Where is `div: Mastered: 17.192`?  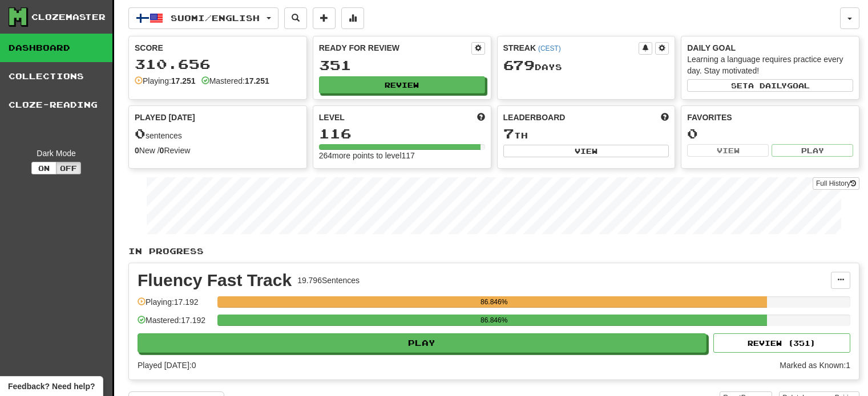 div: Mastered: 17.192 is located at coordinates (174, 324).